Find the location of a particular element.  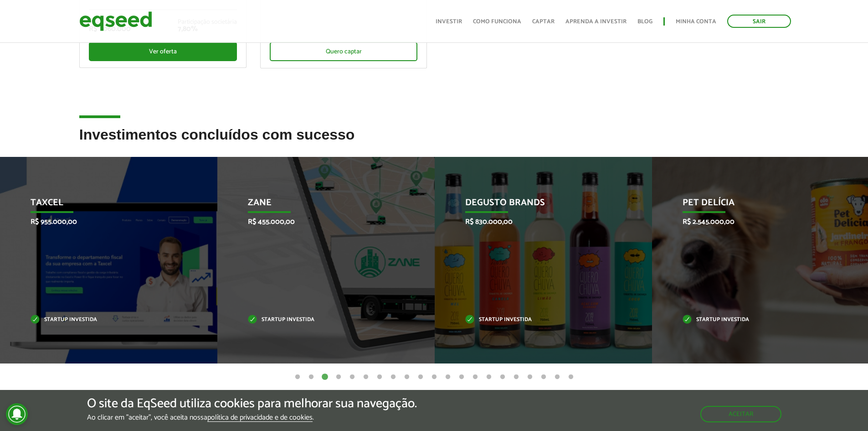

button: 9 of 21 is located at coordinates (407, 377).